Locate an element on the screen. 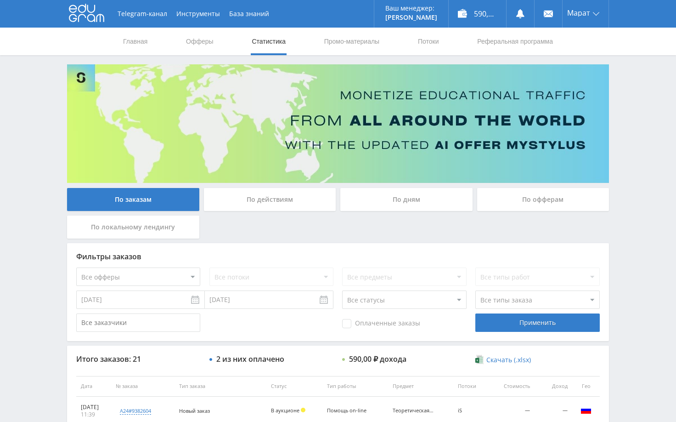 The image size is (676, 422). div: 11:39 is located at coordinates (94, 414).